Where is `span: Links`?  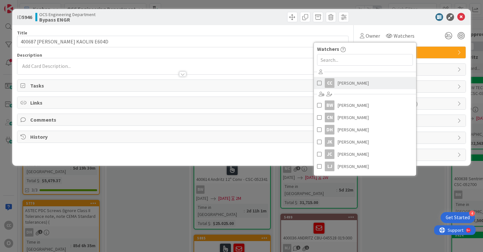
span: Links is located at coordinates (184, 103).